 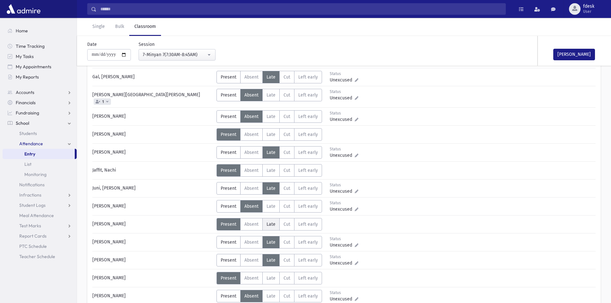 What do you see at coordinates (27, 77) in the screenshot?
I see `span: My Reports` at bounding box center [27, 77].